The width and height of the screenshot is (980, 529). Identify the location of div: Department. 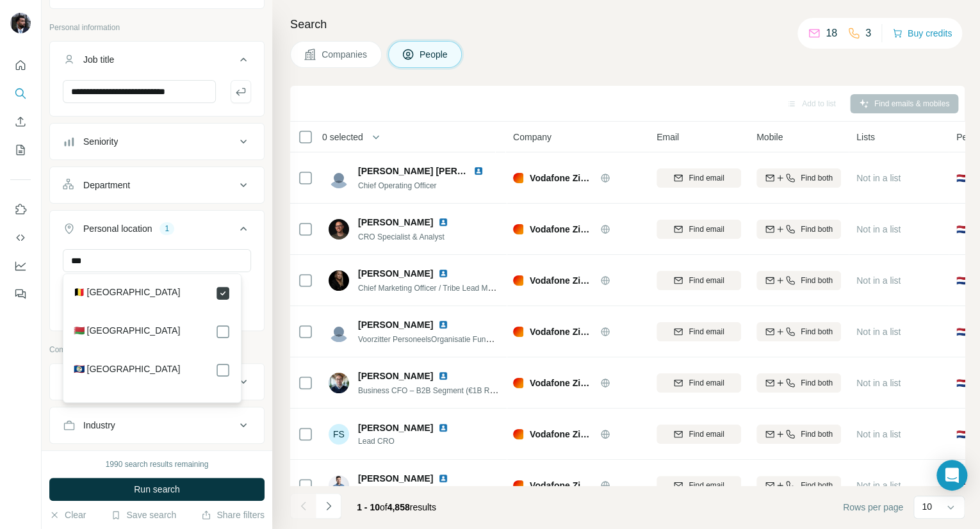
(106, 185).